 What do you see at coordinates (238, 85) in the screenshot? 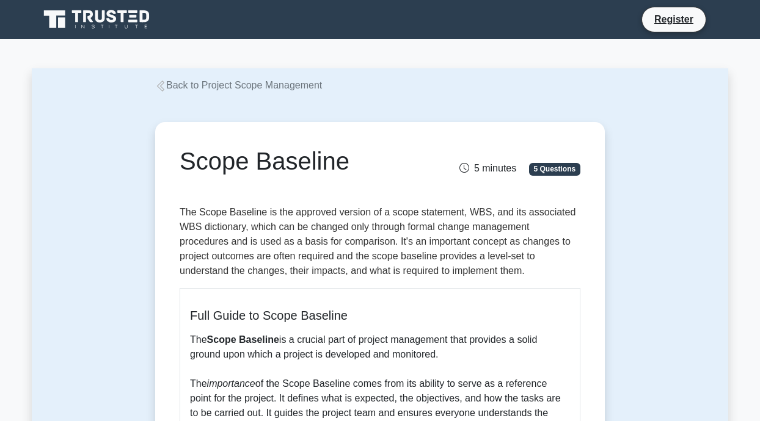
I see `a: Back to Project Scope Management` at bounding box center [238, 85].